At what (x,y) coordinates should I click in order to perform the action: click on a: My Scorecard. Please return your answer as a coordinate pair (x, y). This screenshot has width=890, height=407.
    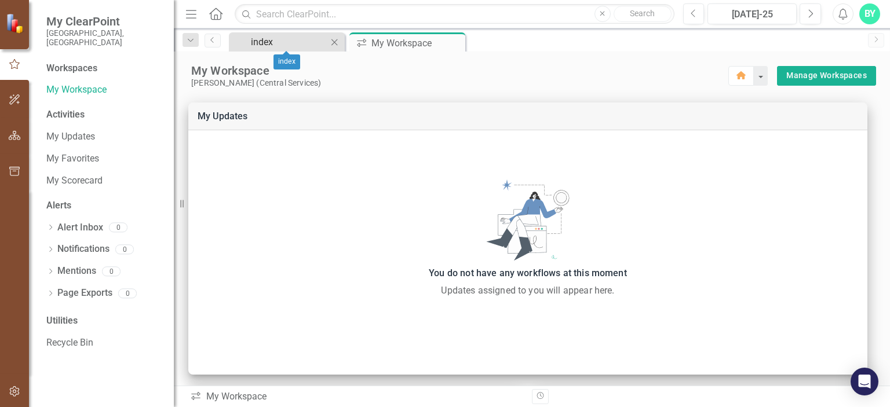
    Looking at the image, I should click on (104, 181).